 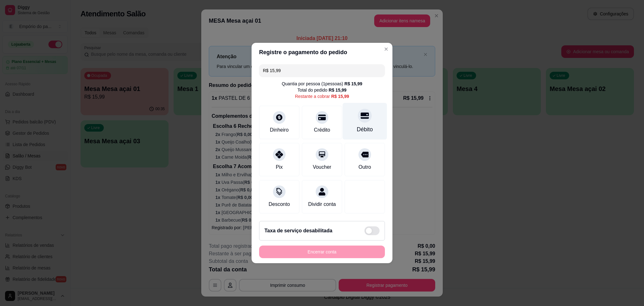 I want to click on div: Voucher, so click(x=322, y=167).